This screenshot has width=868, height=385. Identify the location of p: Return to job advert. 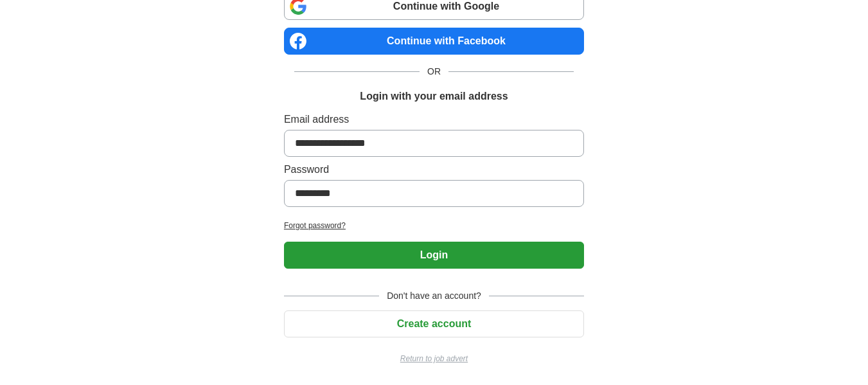
(434, 359).